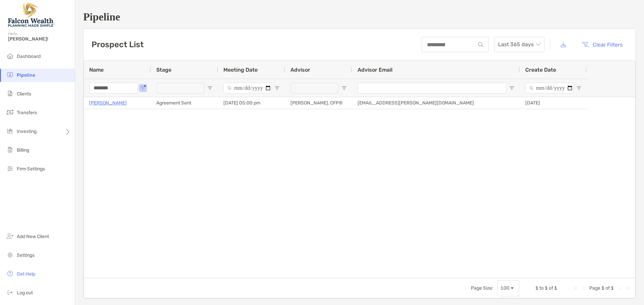 The width and height of the screenshot is (644, 305). What do you see at coordinates (33, 237) in the screenshot?
I see `span: Add New Client` at bounding box center [33, 237].